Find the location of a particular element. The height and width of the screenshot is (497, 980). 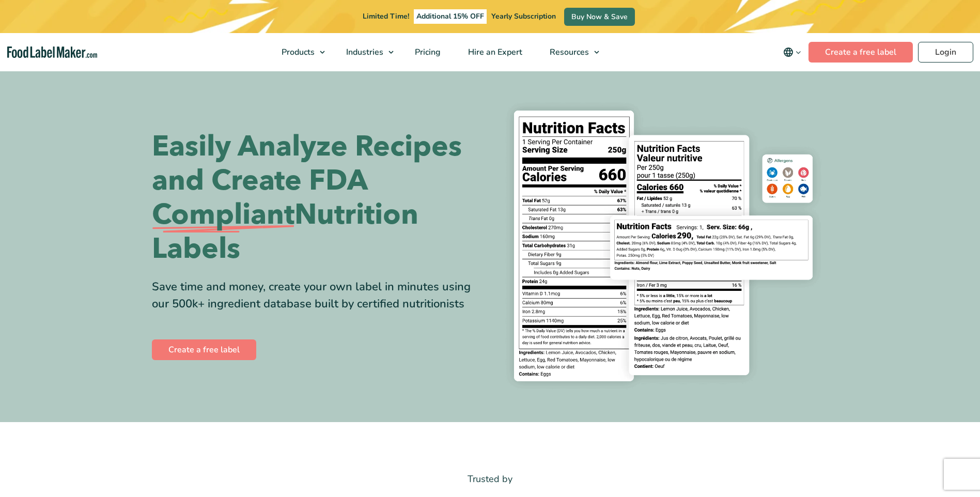

span: Products is located at coordinates (297, 52).